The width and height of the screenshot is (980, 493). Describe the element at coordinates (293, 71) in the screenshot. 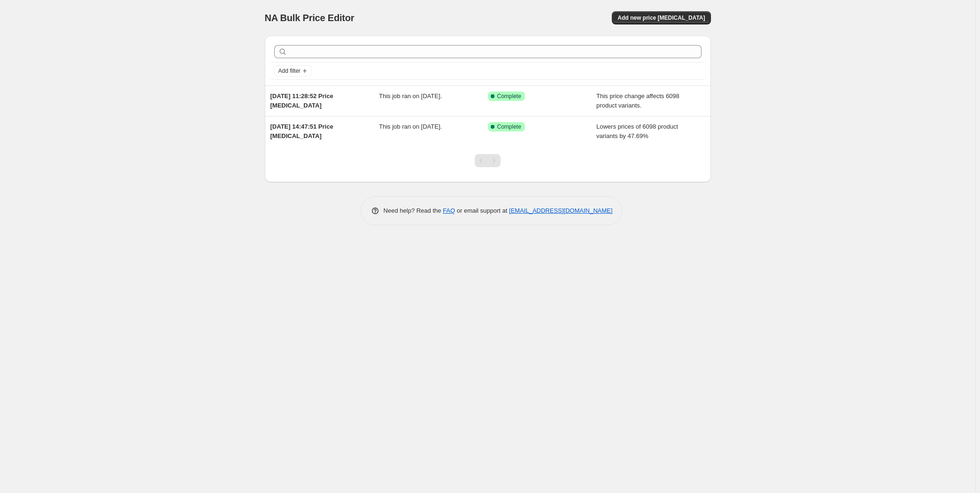

I see `button: Add filter` at that location.